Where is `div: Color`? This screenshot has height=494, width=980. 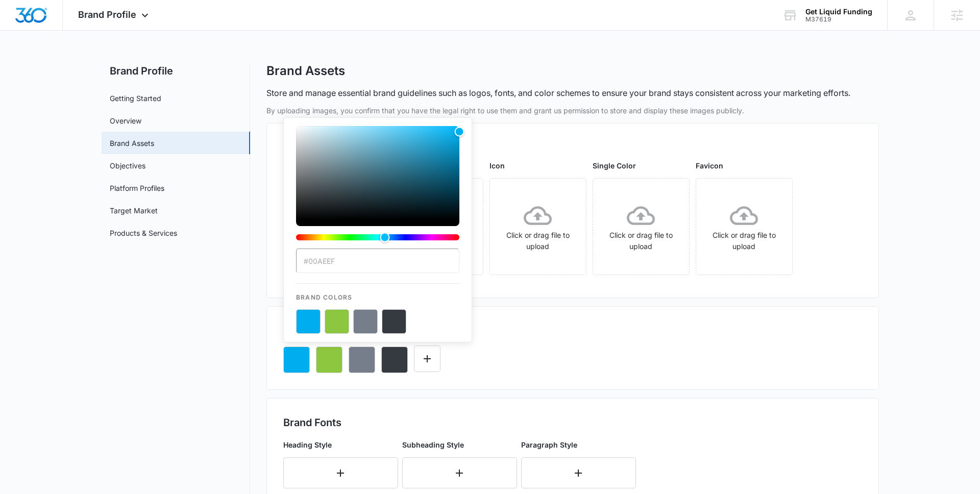
div: Color is located at coordinates (378, 173).